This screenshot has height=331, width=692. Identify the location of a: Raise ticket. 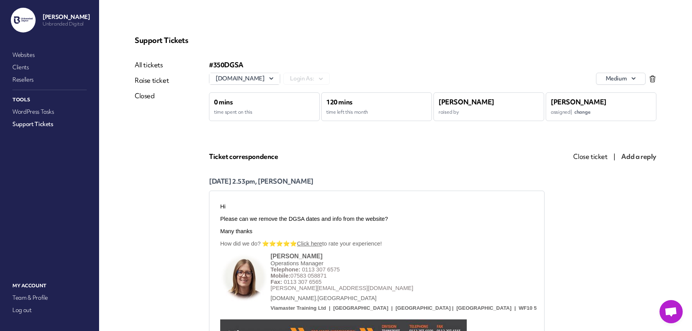
(152, 81).